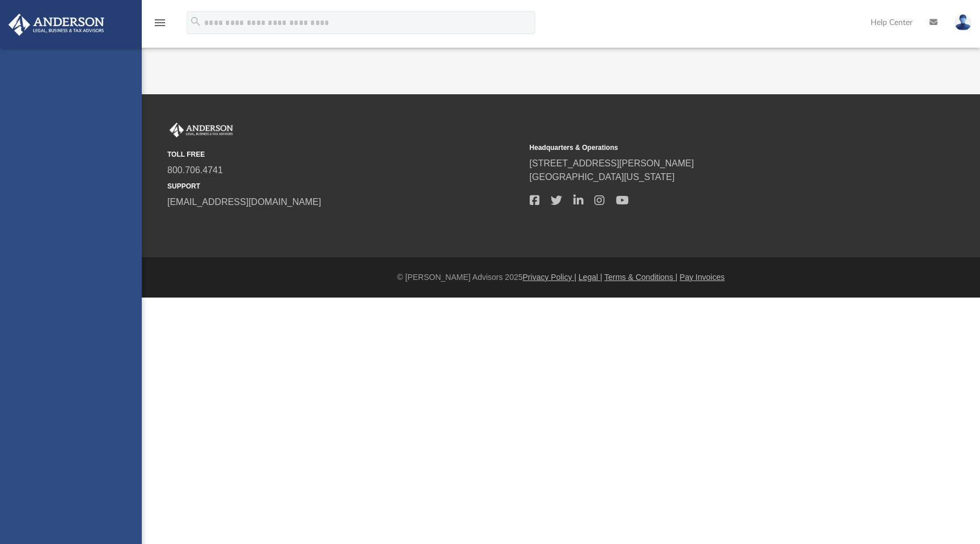 The width and height of the screenshot is (980, 544). I want to click on a: menu, so click(160, 26).